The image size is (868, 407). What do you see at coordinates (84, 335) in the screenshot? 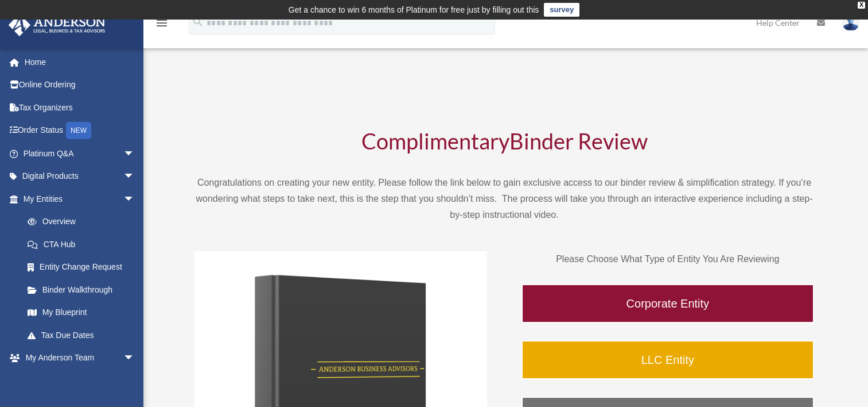
I see `a: Tax Due Dates` at bounding box center [84, 335].